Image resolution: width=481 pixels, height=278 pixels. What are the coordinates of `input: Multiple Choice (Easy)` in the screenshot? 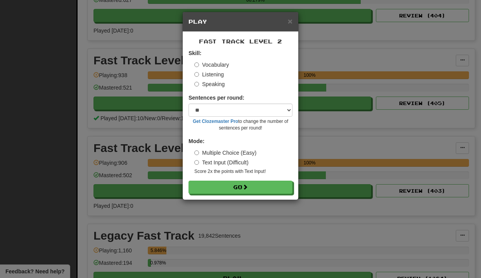 It's located at (197, 153).